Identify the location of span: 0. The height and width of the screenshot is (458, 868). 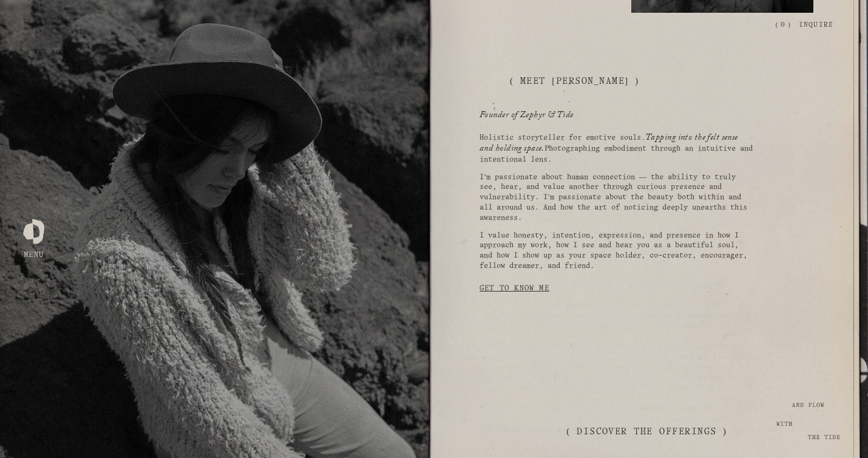
(782, 25).